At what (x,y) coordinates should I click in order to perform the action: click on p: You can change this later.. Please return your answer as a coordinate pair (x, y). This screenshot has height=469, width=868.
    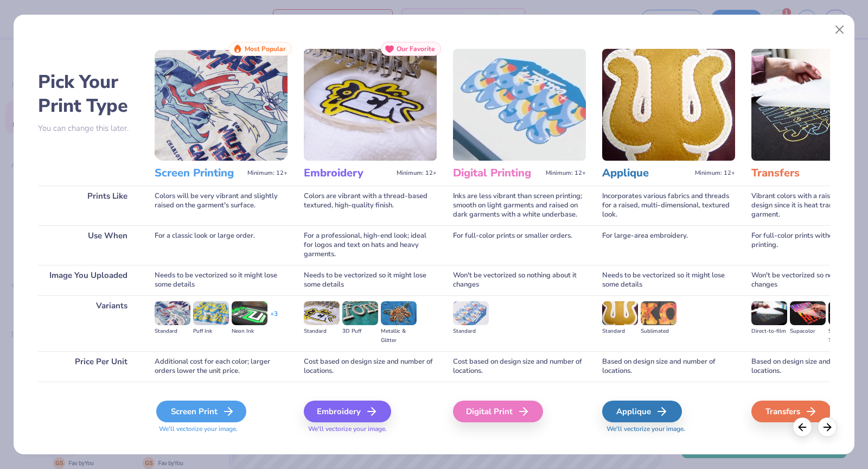
    Looking at the image, I should click on (88, 128).